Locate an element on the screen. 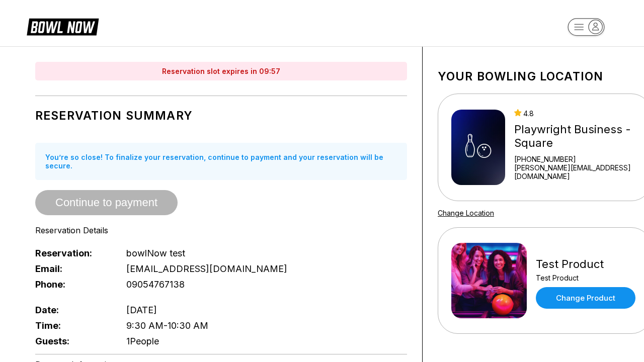 The width and height of the screenshot is (644, 362). span: Guests: is located at coordinates (72, 341).